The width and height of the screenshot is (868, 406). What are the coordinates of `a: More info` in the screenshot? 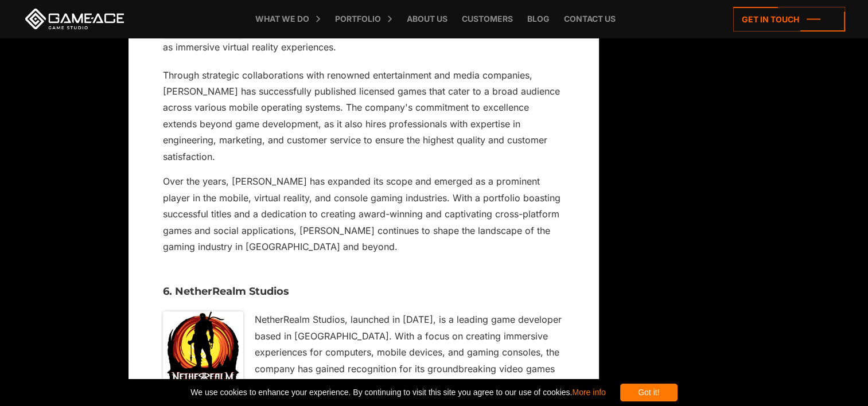 It's located at (589, 392).